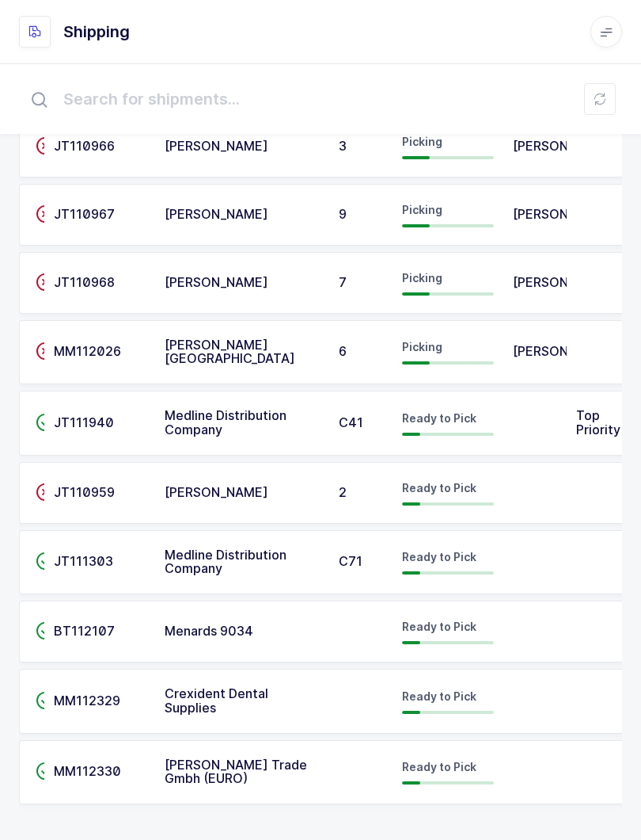 Image resolution: width=641 pixels, height=840 pixels. I want to click on span: JT110966, so click(84, 146).